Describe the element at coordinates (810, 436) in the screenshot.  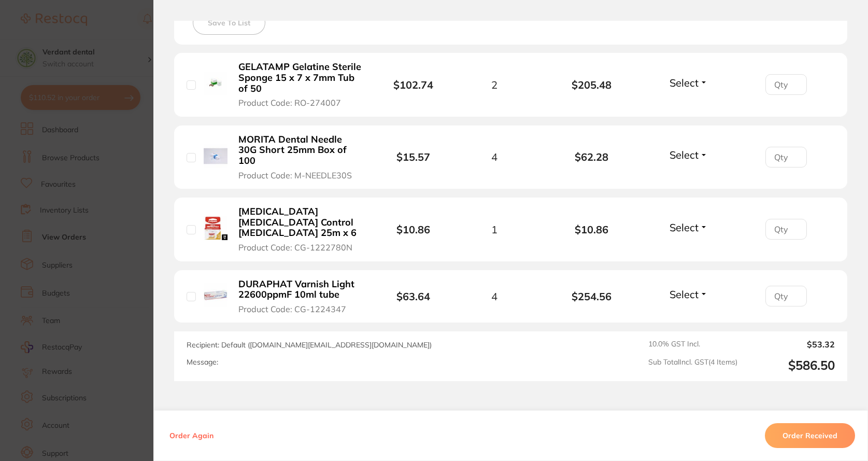
I see `button: Order Received` at that location.